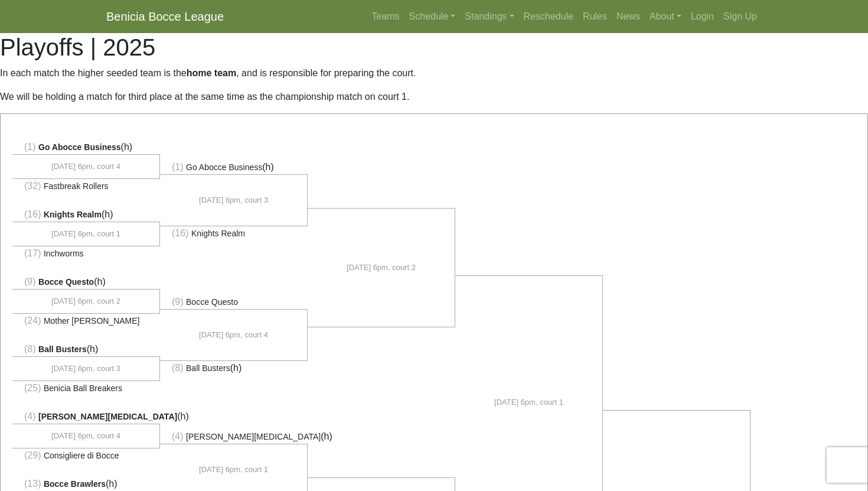 The height and width of the screenshot is (491, 868). Describe the element at coordinates (32, 484) in the screenshot. I see `span: (13)` at that location.